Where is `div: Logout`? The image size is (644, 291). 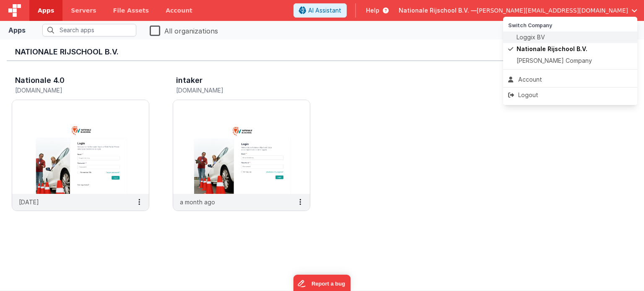 div: Logout is located at coordinates (570, 96).